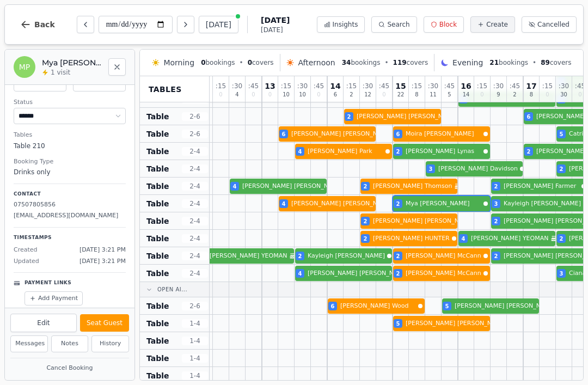  What do you see at coordinates (546, 63) in the screenshot?
I see `span: 89` at bounding box center [546, 63].